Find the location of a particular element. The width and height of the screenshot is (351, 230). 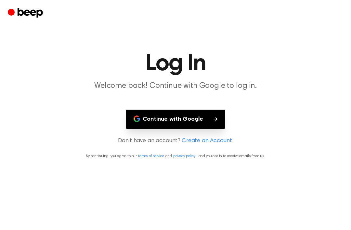

a: privacy policy is located at coordinates (185, 156).